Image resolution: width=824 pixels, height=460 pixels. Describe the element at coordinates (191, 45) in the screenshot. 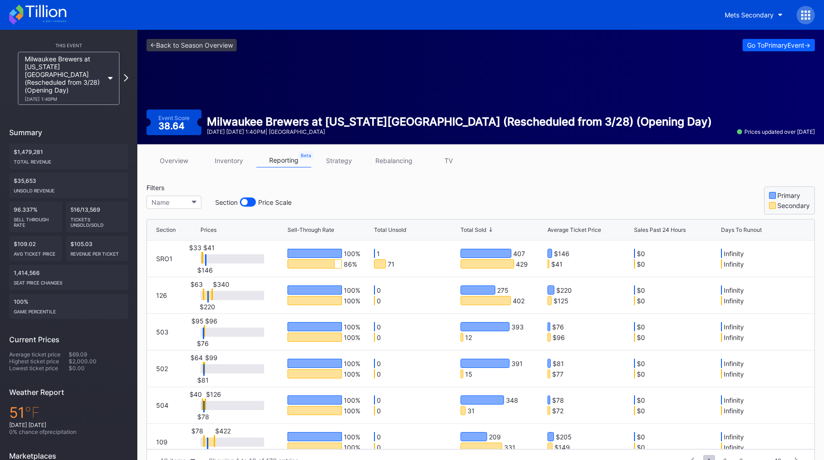

I see `a: <-Back to Season Overview` at that location.